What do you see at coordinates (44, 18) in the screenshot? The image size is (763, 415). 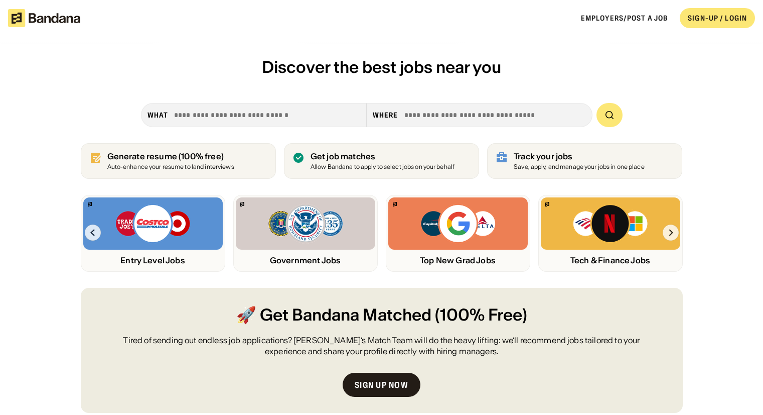 I see `img: Bandana logotype` at bounding box center [44, 18].